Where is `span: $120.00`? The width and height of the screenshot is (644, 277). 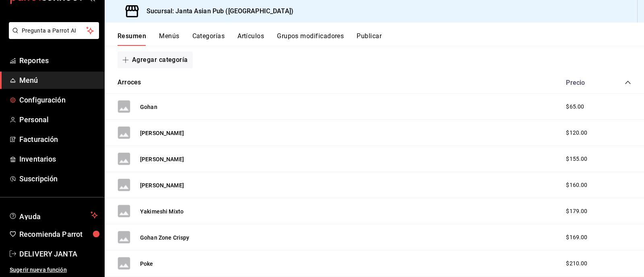
span: $120.00 is located at coordinates (577, 133).